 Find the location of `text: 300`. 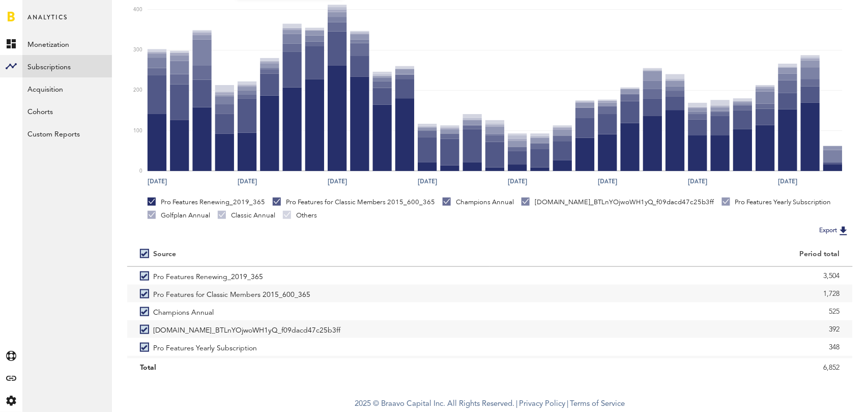

text: 300 is located at coordinates (138, 50).